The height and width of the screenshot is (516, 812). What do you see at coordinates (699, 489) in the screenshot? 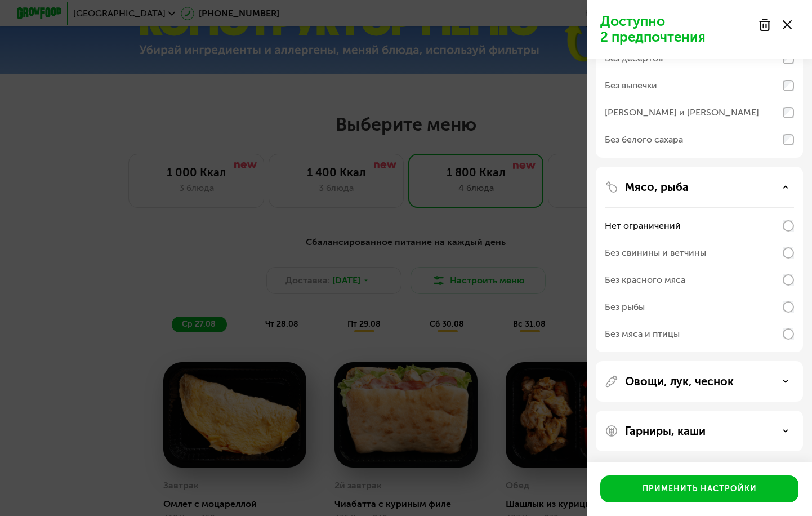
I see `button: Применить настройки` at bounding box center [699, 489].